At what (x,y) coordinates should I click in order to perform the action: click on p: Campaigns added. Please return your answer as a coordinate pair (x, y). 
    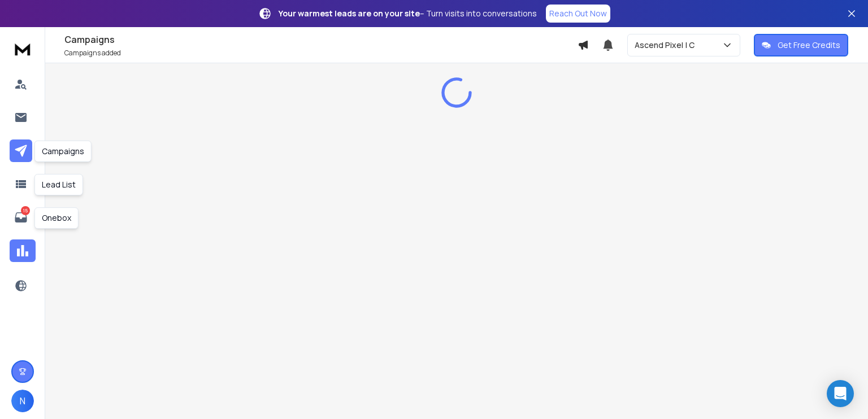
    Looking at the image, I should click on (321, 53).